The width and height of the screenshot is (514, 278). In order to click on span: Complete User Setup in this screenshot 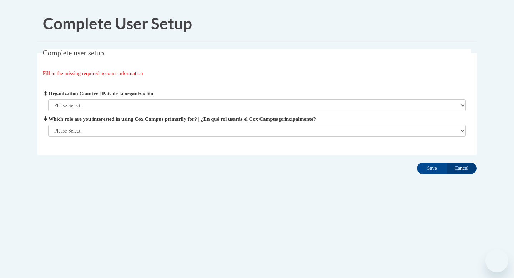, I will do `click(118, 23)`.